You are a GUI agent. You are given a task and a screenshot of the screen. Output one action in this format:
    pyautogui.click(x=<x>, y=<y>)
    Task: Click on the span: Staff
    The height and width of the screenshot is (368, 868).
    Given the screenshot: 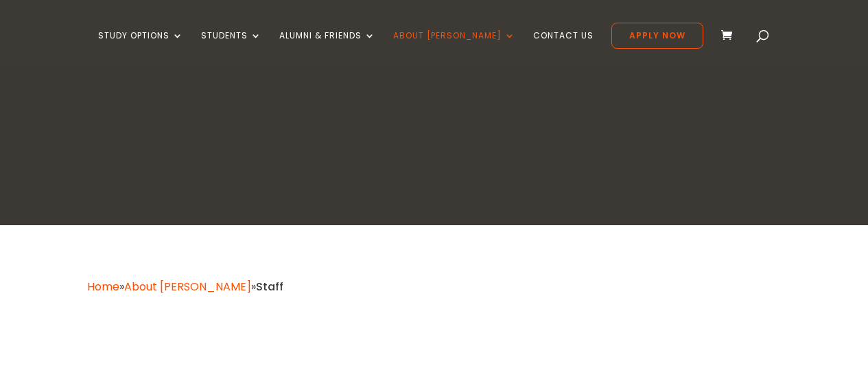 What is the action you would take?
    pyautogui.click(x=270, y=287)
    